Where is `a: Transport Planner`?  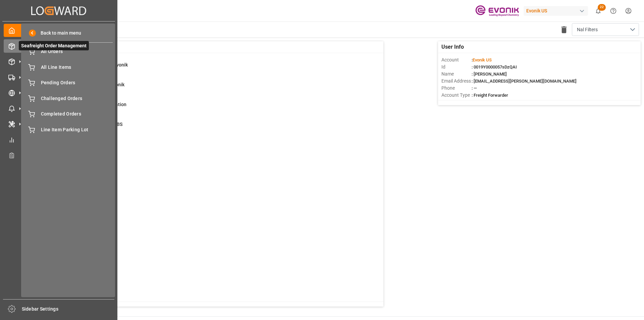 a: Transport Planner is located at coordinates (59, 155).